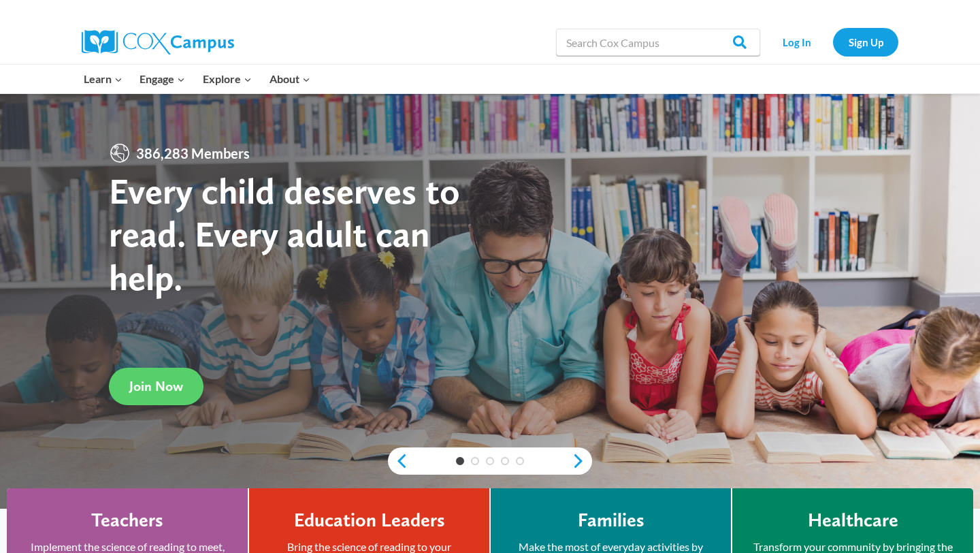 The height and width of the screenshot is (553, 980). Describe the element at coordinates (520, 461) in the screenshot. I see `a: 5` at that location.